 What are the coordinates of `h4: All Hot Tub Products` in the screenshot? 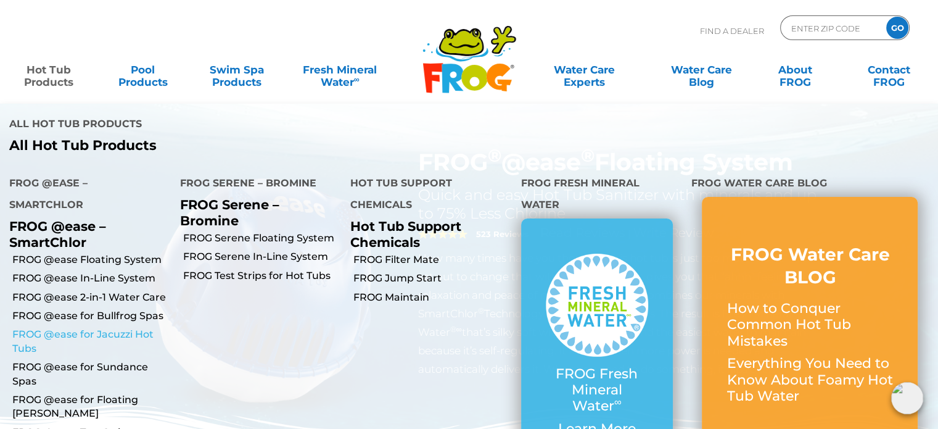 It's located at (234, 125).